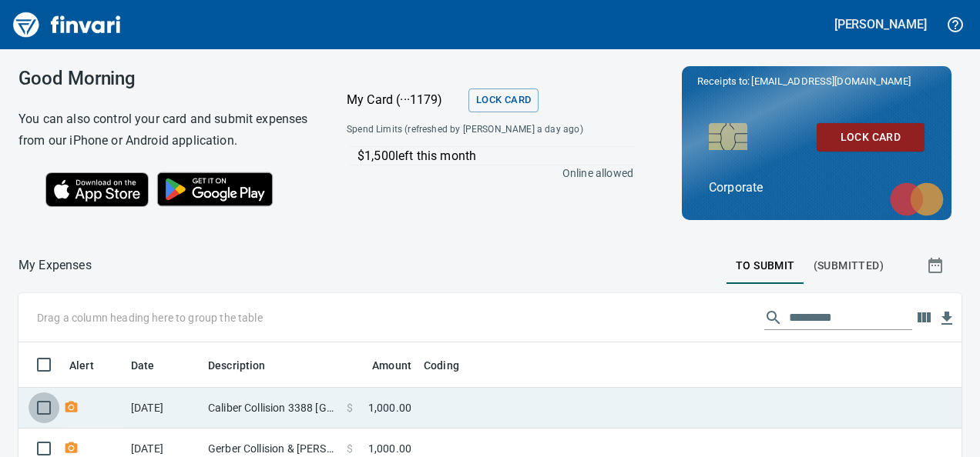 This screenshot has height=457, width=980. I want to click on p: Drag a column heading here to group the table, so click(149, 318).